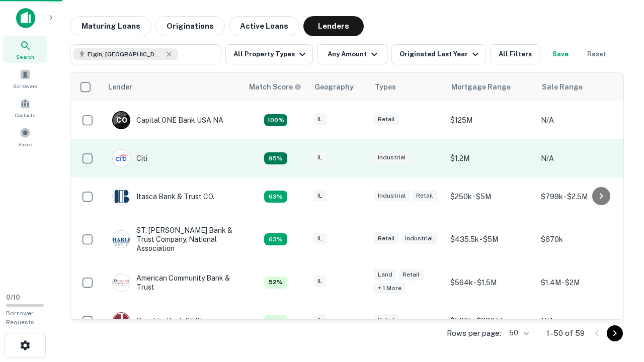  I want to click on div: Saved, so click(25, 137).